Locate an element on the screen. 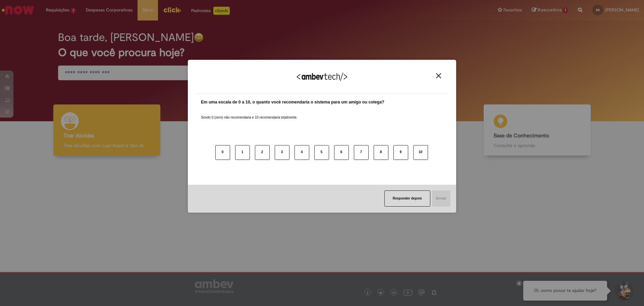 The width and height of the screenshot is (644, 306). label: Sendo 0 (zero) não recomendaria e 10 recomendaria totalmente. is located at coordinates (249, 113).